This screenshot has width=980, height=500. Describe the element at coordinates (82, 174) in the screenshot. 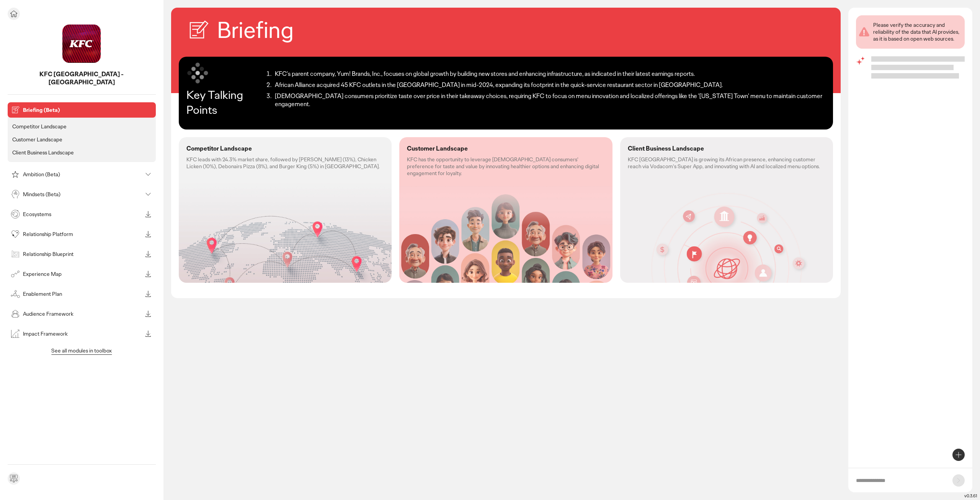

I see `p: Ambition (Beta)` at that location.